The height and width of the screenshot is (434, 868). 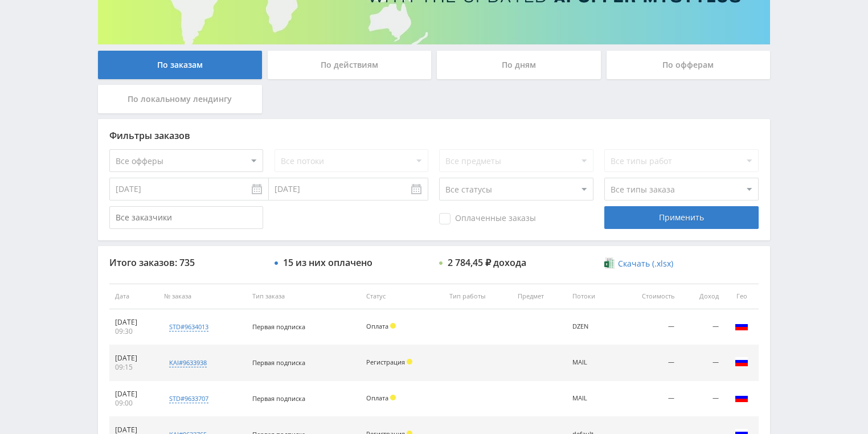 I want to click on div: По дням, so click(x=519, y=65).